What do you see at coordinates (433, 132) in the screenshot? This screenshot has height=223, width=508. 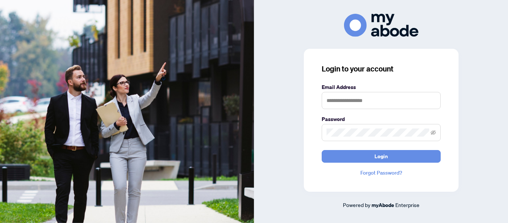 I see `span: eye-invisible` at bounding box center [433, 132].